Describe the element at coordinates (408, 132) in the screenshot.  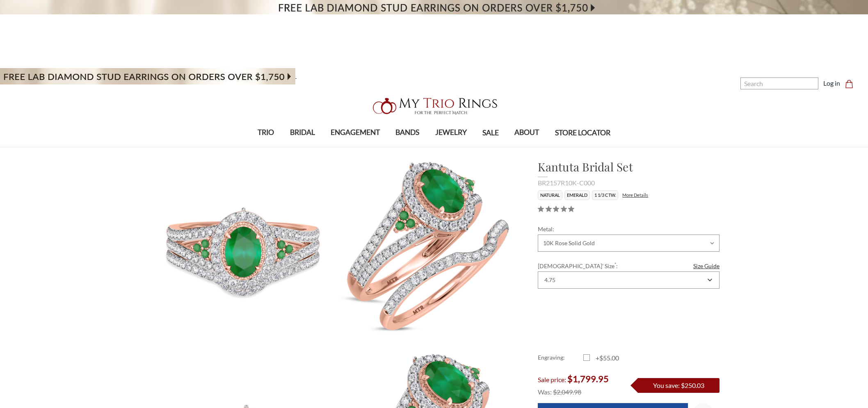
I see `a: BANDS` at that location.